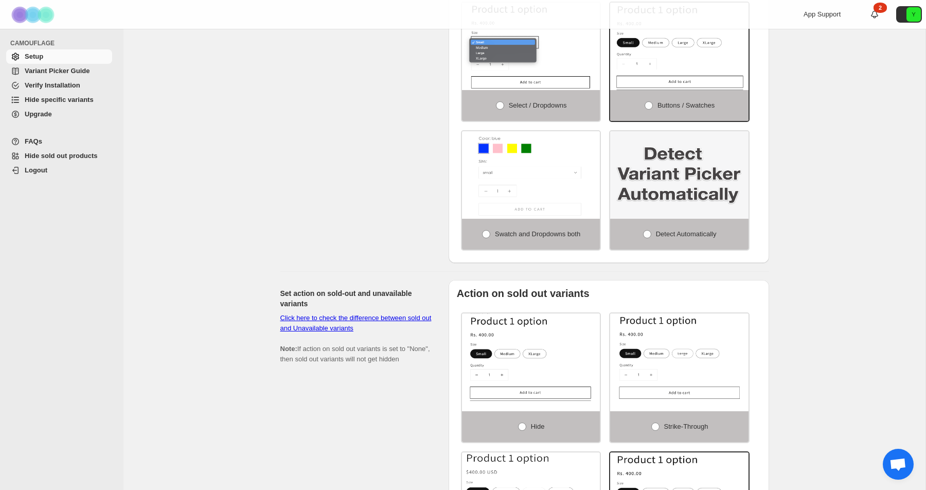 This screenshot has height=490, width=926. Describe the element at coordinates (57, 70) in the screenshot. I see `span: Variant Picker Guide` at that location.